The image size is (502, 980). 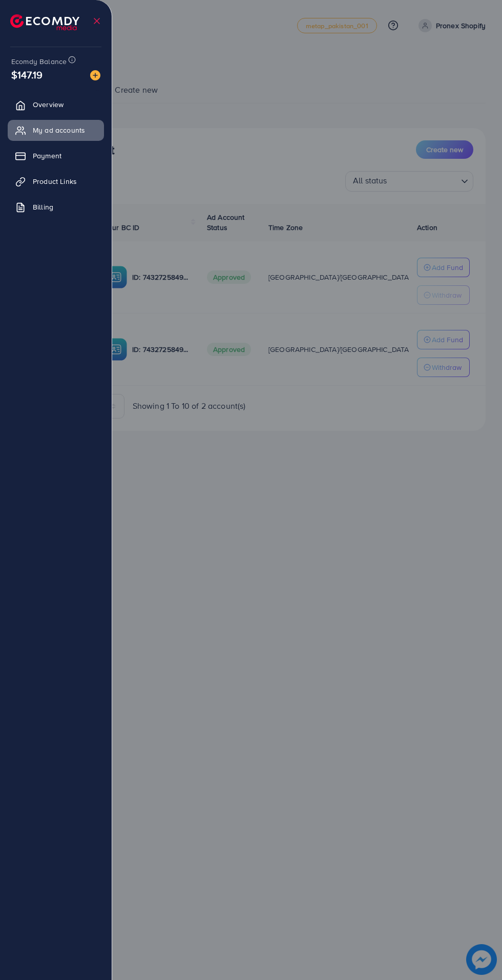 I want to click on span: $147.19, so click(x=26, y=74).